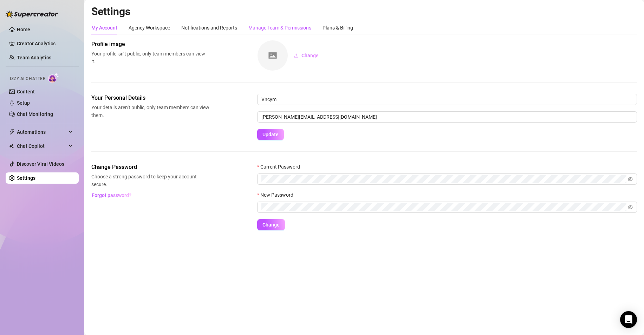  What do you see at coordinates (281, 167) in the screenshot?
I see `label: Current Password` at bounding box center [281, 167].